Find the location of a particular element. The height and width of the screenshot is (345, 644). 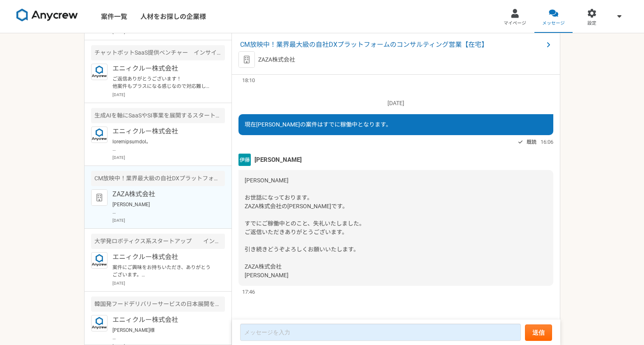

button: 送信 is located at coordinates (539, 333).